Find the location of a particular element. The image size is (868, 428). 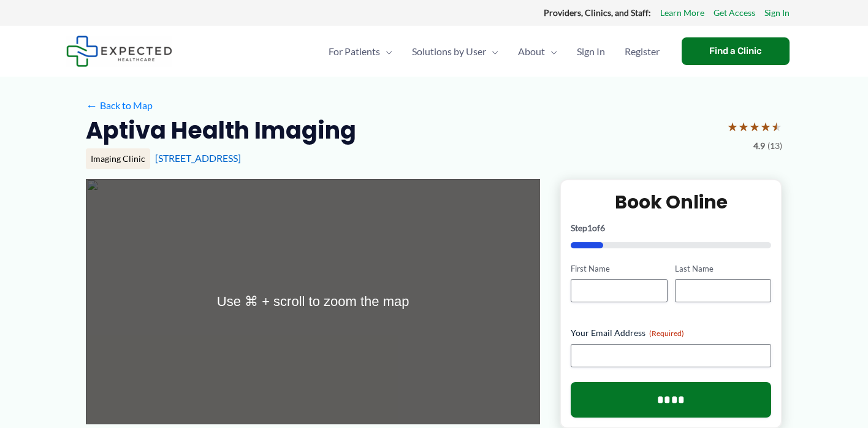

span: 4.9 is located at coordinates (760, 146).